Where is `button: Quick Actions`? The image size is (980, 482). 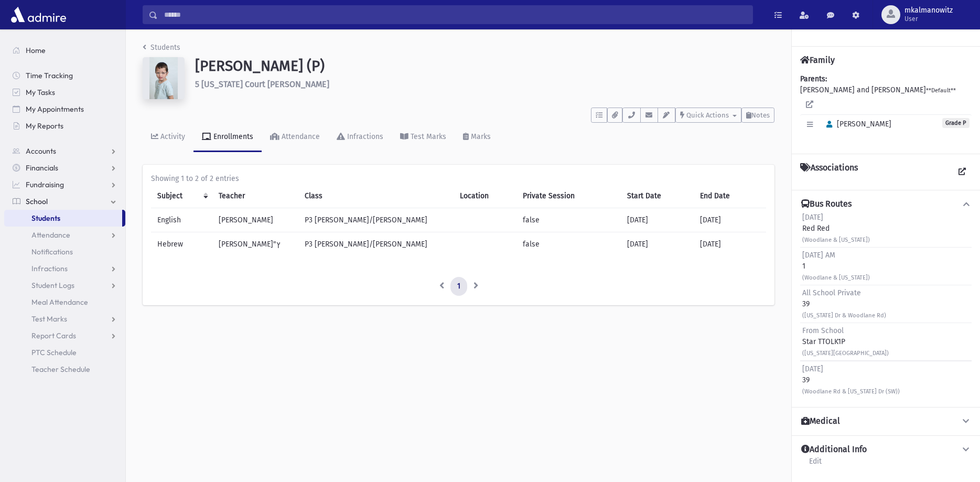 button: Quick Actions is located at coordinates (709, 115).